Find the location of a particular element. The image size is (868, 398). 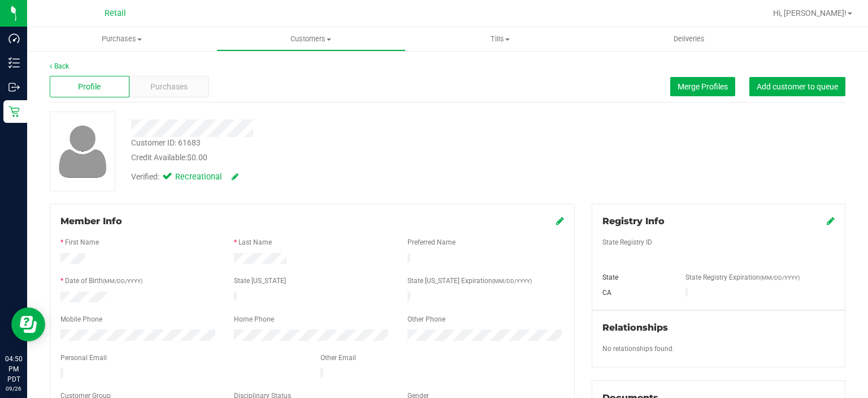

label: State Registry ID is located at coordinates (628, 243).